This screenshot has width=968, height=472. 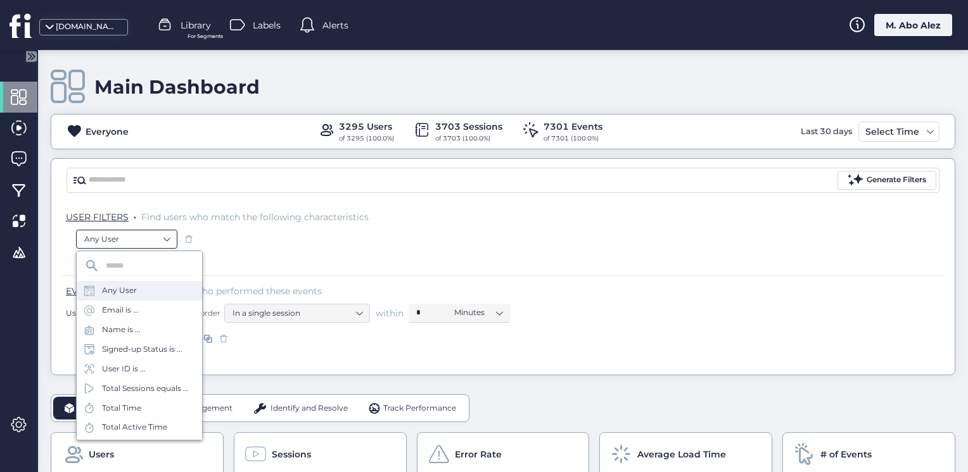 I want to click on div: 3703 Sessions, so click(x=469, y=127).